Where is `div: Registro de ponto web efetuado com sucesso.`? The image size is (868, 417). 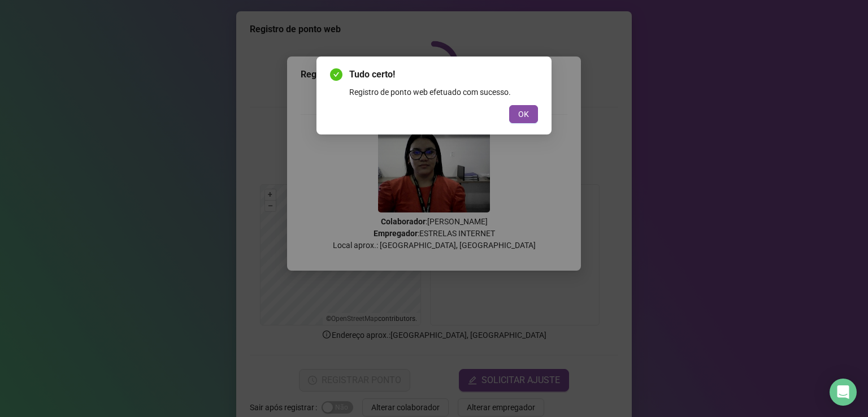 div: Registro de ponto web efetuado com sucesso. is located at coordinates (444, 92).